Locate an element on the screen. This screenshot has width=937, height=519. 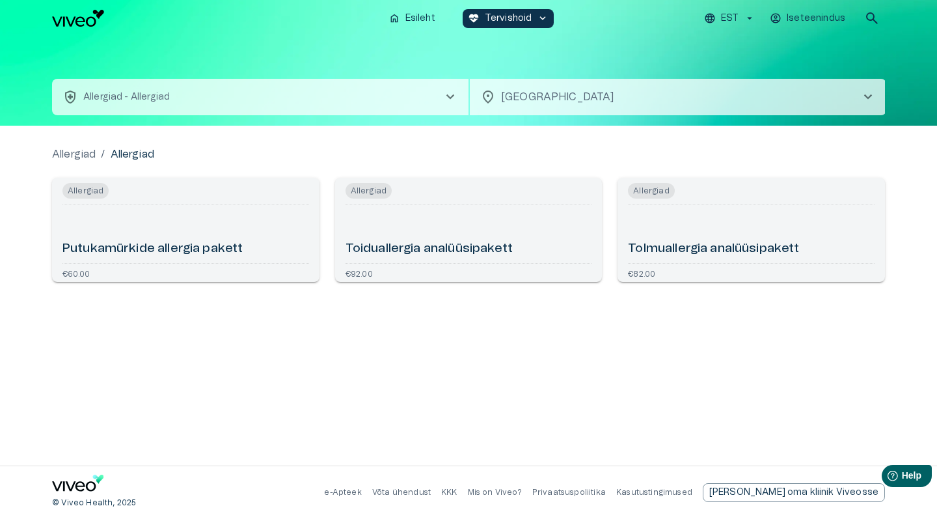
button: open search modal is located at coordinates (872, 18).